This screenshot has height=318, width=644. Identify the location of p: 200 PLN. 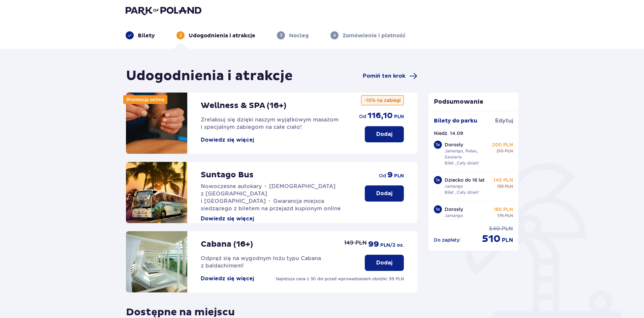
(502, 145).